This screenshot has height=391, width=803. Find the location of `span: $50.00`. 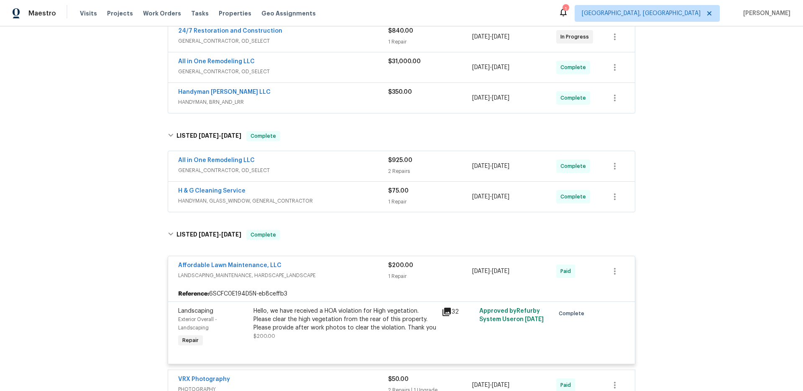

span: $50.00 is located at coordinates (398, 379).